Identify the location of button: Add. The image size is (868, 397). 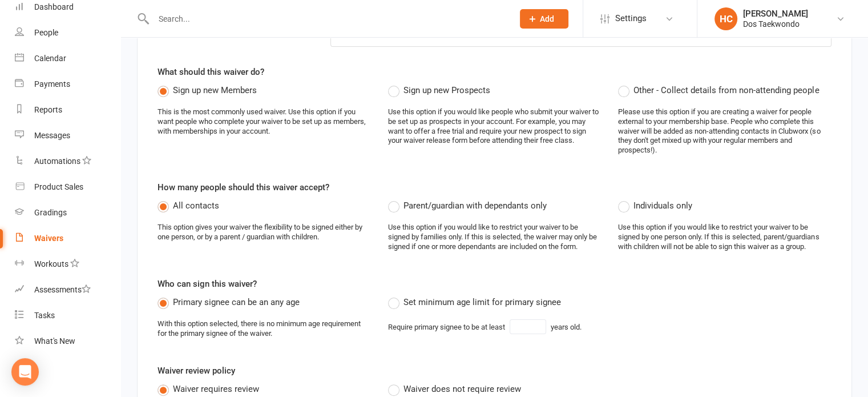
(544, 19).